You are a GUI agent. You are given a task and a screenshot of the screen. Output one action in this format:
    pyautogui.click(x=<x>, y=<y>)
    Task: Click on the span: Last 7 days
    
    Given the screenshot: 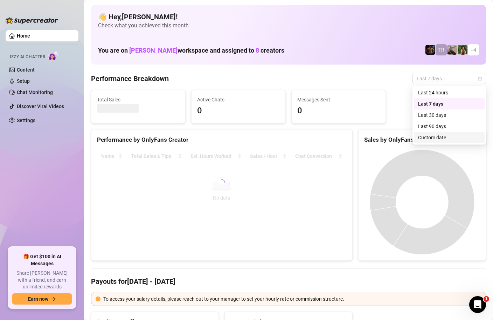 What is the action you would take?
    pyautogui.click(x=450, y=78)
    